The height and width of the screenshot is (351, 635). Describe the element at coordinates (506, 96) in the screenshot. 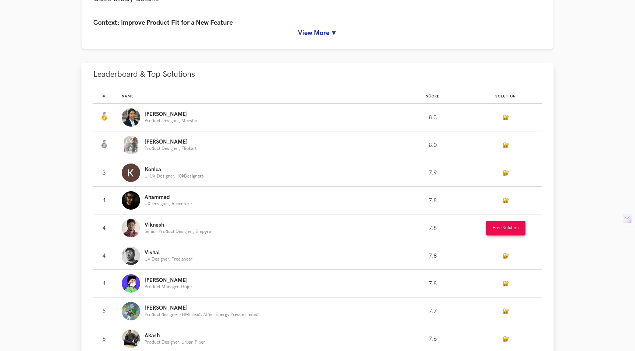

I see `span: Solution` at that location.